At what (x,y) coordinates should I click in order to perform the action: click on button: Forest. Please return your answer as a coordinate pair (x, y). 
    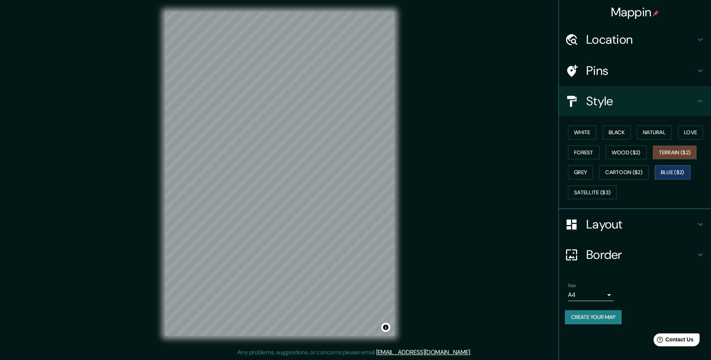
    Looking at the image, I should click on (583, 152).